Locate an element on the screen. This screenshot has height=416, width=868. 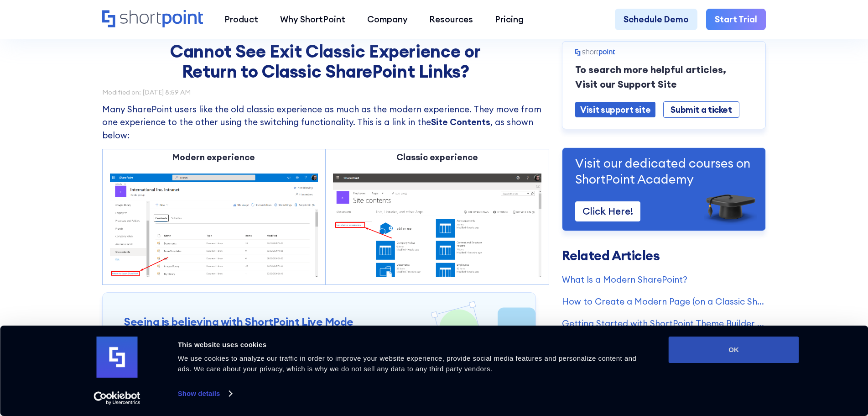
h3: Related Articles is located at coordinates (664, 255).